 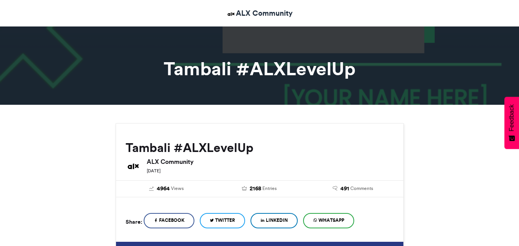 What do you see at coordinates (344, 189) in the screenshot?
I see `span: 491` at bounding box center [344, 189].